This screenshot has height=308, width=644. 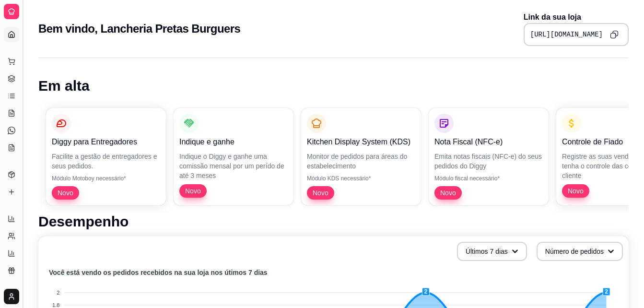 What do you see at coordinates (489, 156) in the screenshot?
I see `button: Nota Fiscal (NFC-e)Emita notas fiscais (NFC-e) do seus pedidos do DiggyMódulo fiscal necessário*Novo` at bounding box center [489, 156].